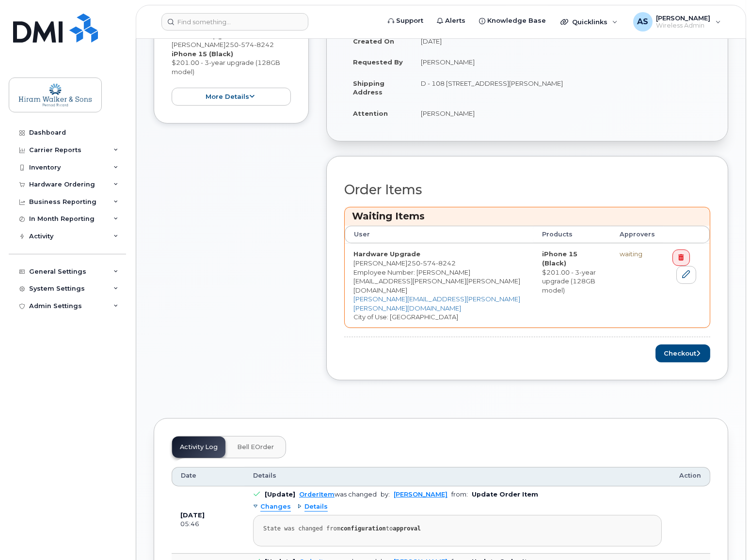  What do you see at coordinates (280, 494) in the screenshot?
I see `b: [Update]` at bounding box center [280, 494].